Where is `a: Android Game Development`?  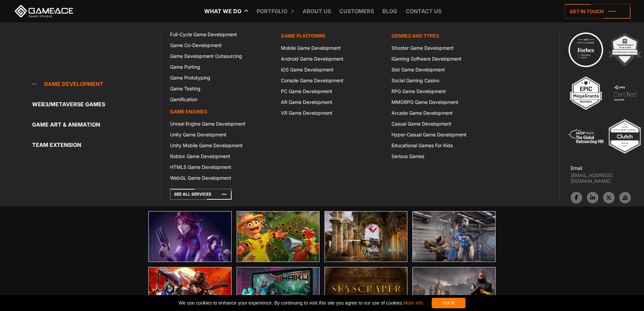 a: Android Game Development is located at coordinates (332, 59).